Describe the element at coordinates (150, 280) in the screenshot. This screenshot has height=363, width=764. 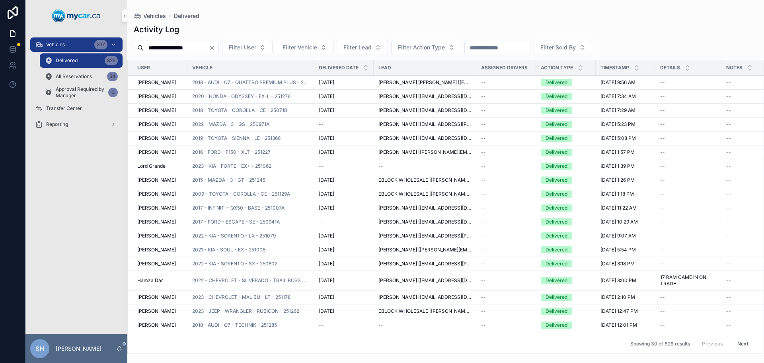
I see `span: Hamza Dar` at that location.